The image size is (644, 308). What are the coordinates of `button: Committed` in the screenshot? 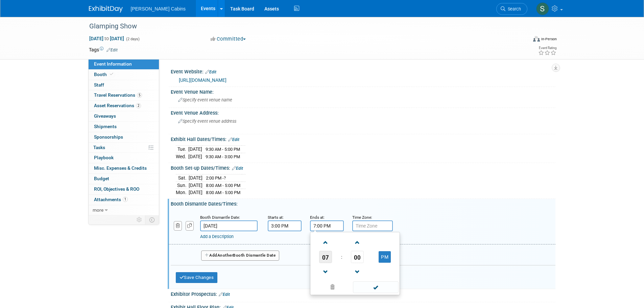 It's located at (228, 39).